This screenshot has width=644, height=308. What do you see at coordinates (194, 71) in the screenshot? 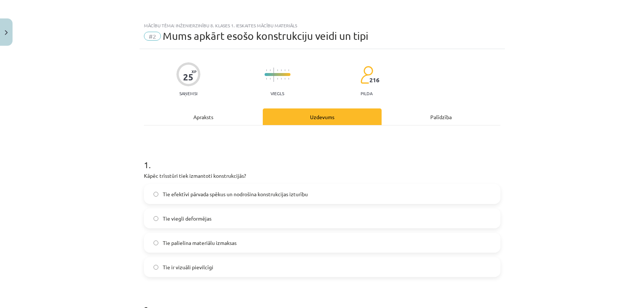
I see `span: XP` at bounding box center [194, 71].